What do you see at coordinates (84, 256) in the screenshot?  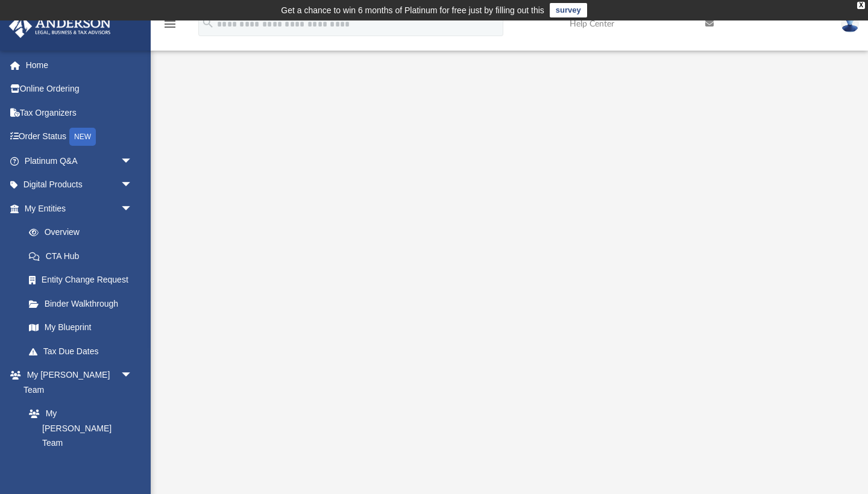 I see `a: CTA Hub` at bounding box center [84, 256].